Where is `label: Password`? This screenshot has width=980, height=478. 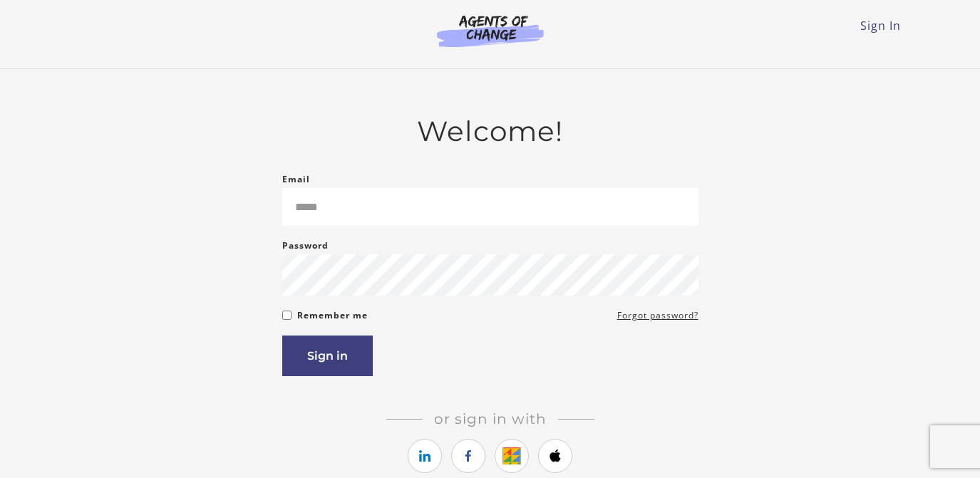
label: Password is located at coordinates (305, 246).